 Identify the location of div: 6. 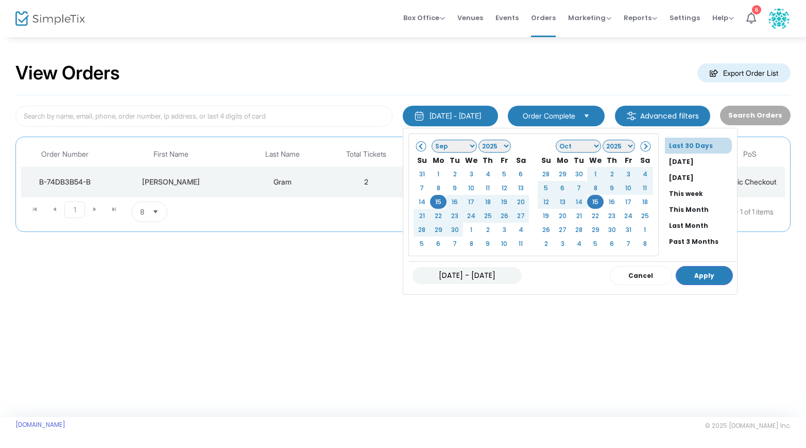
(757, 10).